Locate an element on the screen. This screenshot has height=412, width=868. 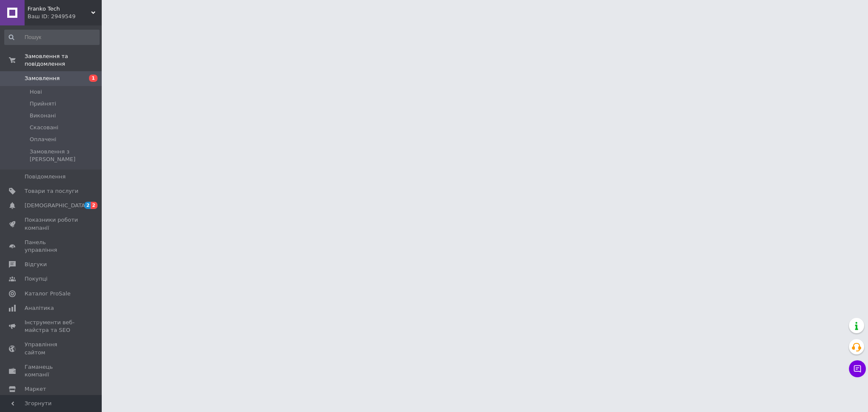
span: Каталог ProSale is located at coordinates (48, 294).